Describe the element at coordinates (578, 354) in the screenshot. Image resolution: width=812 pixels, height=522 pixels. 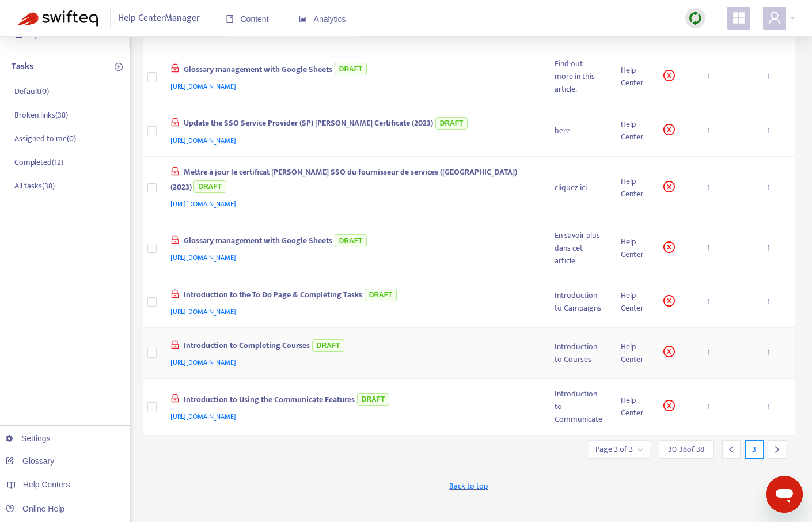
I see `div: Introduction to Courses` at that location.